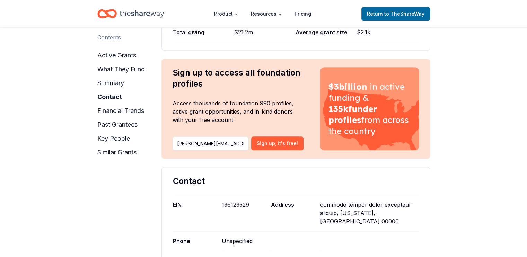  Describe the element at coordinates (287, 143) in the screenshot. I see `span: , it's free!` at that location.